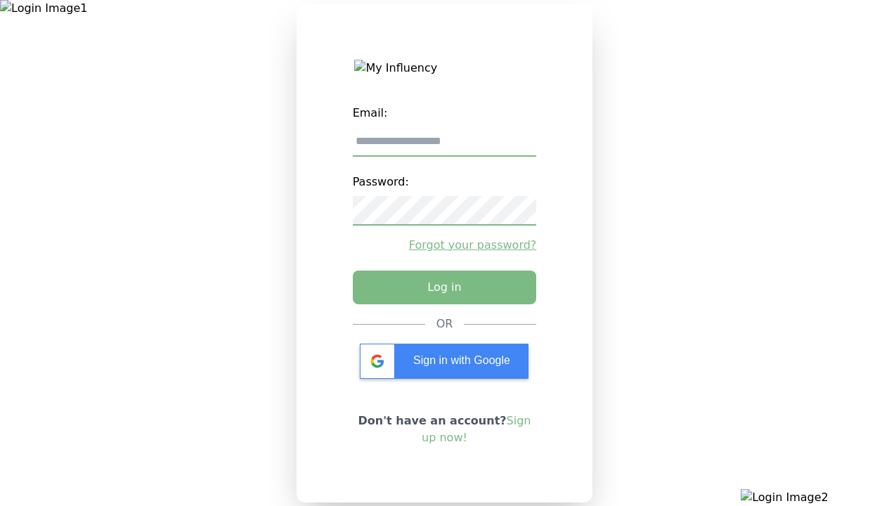  What do you see at coordinates (462, 360) in the screenshot?
I see `span: Sign in with Google` at bounding box center [462, 360].